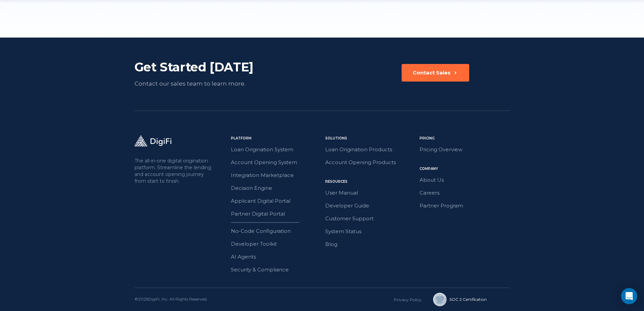  Describe the element at coordinates (370, 162) in the screenshot. I see `a: Account Opening Products` at that location.